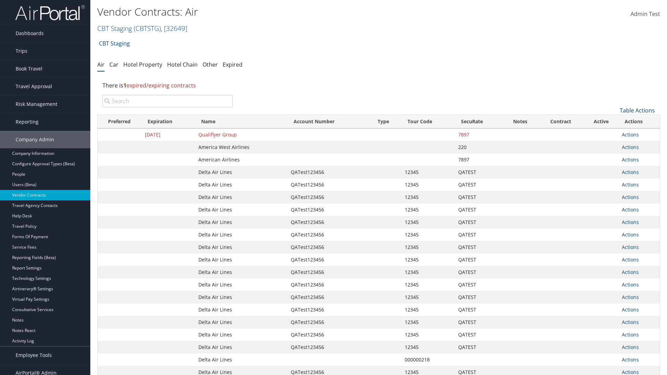 The image size is (667, 375). I want to click on input: Search, so click(167, 101).